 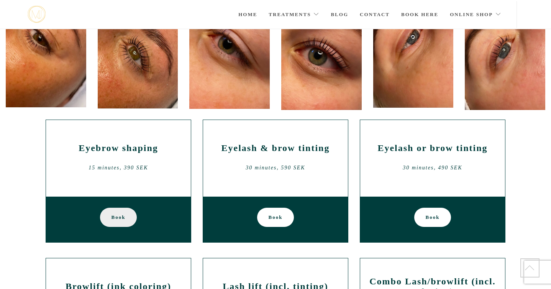 What do you see at coordinates (118, 167) in the screenshot?
I see `font: 15 minutes, 390 SEK` at bounding box center [118, 167].